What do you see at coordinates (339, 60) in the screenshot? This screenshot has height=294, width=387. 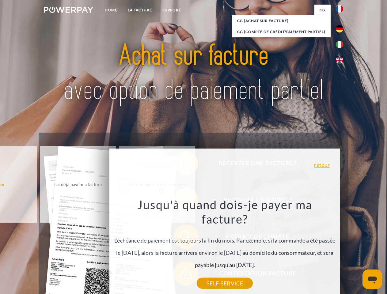 I see `img: en` at bounding box center [339, 60].